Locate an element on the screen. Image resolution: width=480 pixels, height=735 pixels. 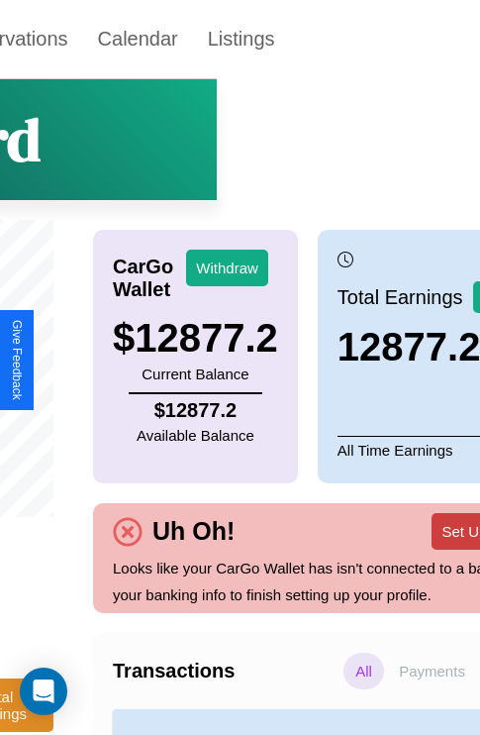
h4: Uh Oh! is located at coordinates (193, 531).